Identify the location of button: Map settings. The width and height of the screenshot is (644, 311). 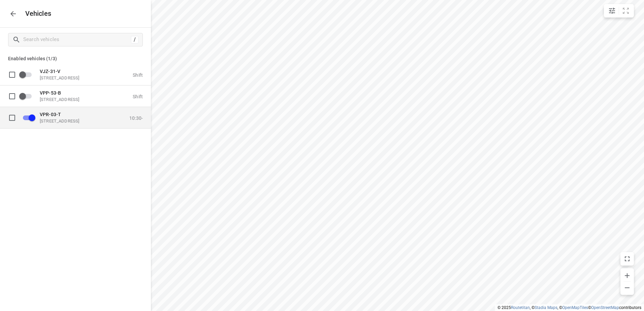
(612, 11).